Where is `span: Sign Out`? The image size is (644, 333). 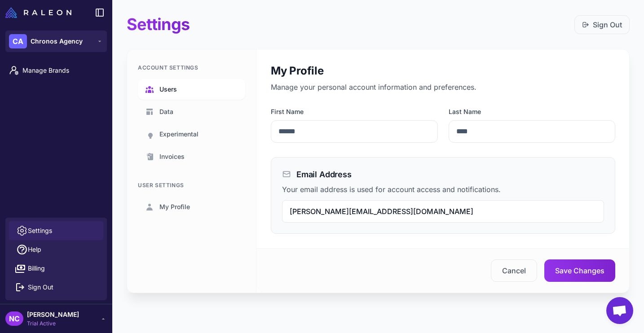
span: Sign Out is located at coordinates (40, 287).